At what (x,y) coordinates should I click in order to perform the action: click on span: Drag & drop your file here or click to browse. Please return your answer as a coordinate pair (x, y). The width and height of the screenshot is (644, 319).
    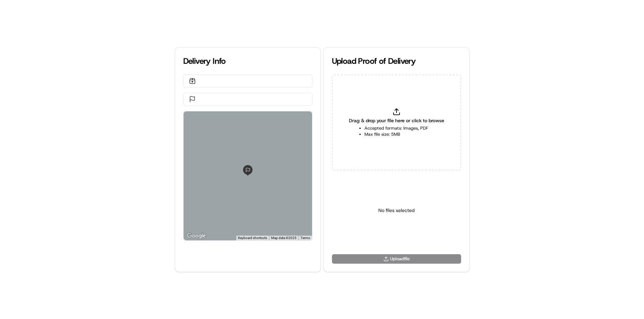
    Looking at the image, I should click on (396, 121).